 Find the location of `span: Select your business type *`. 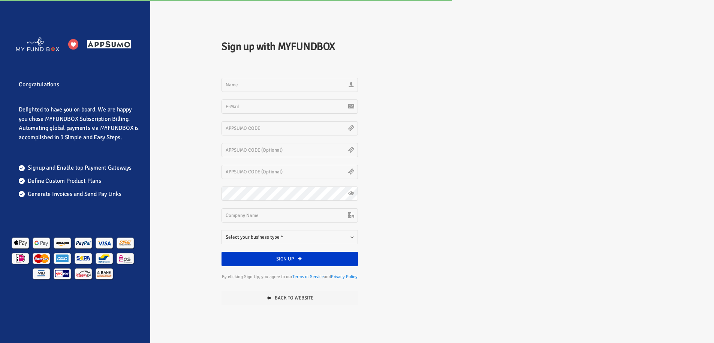

span: Select your business type * is located at coordinates (255, 237).